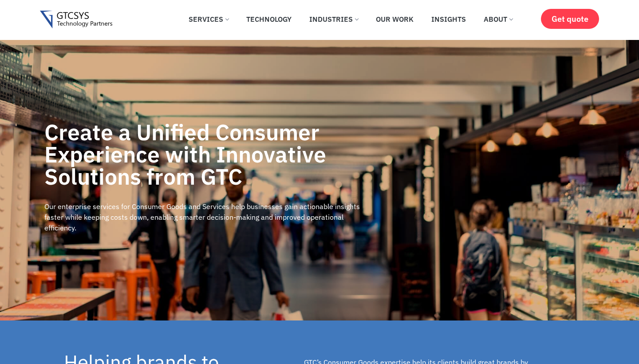  What do you see at coordinates (76, 19) in the screenshot?
I see `img: Gtcsys logo` at bounding box center [76, 19].